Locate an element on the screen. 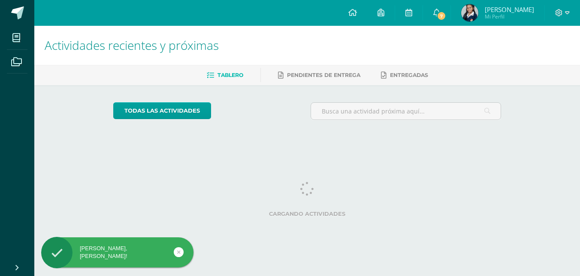  span: Actividades recientes y próximas is located at coordinates (132, 45).